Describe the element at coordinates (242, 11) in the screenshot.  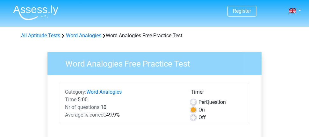
I see `a: Register` at that location.